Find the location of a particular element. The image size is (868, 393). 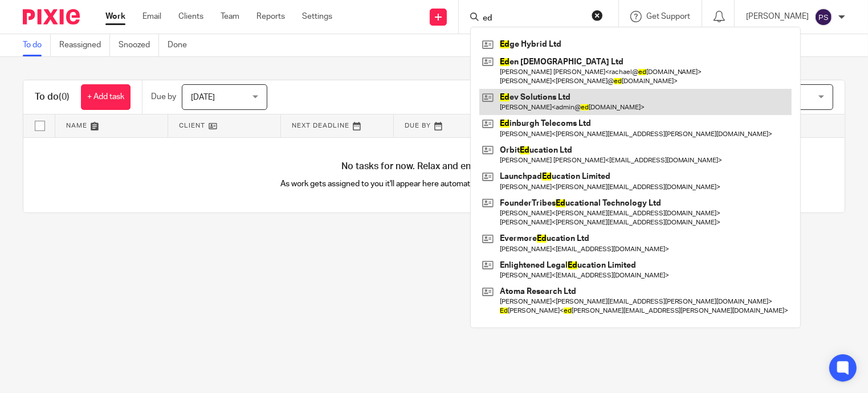

span: Get Support is located at coordinates (668, 16).